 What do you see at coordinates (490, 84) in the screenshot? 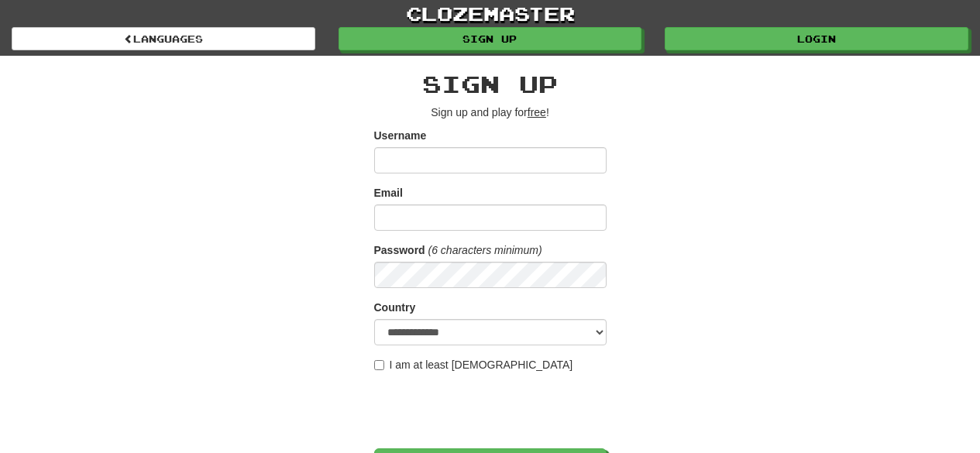
I see `h2: Sign up` at bounding box center [490, 84].